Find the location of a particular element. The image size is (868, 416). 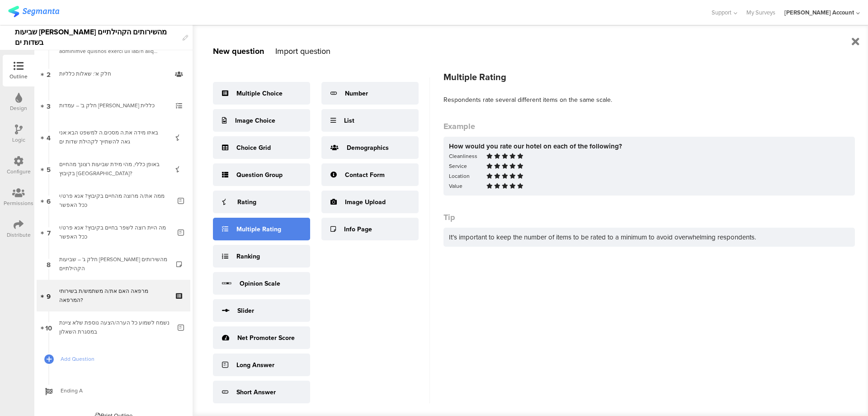

span: Cleanliness is located at coordinates (467, 156).